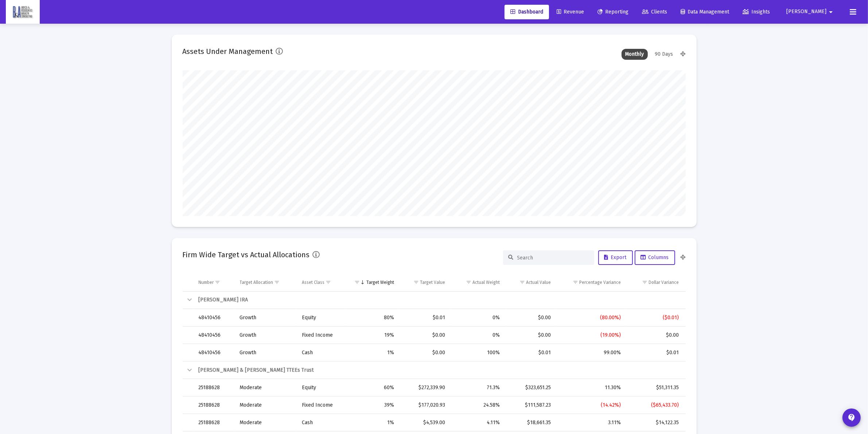 This screenshot has width=868, height=434. Describe the element at coordinates (570, 12) in the screenshot. I see `a: Revenue` at that location.